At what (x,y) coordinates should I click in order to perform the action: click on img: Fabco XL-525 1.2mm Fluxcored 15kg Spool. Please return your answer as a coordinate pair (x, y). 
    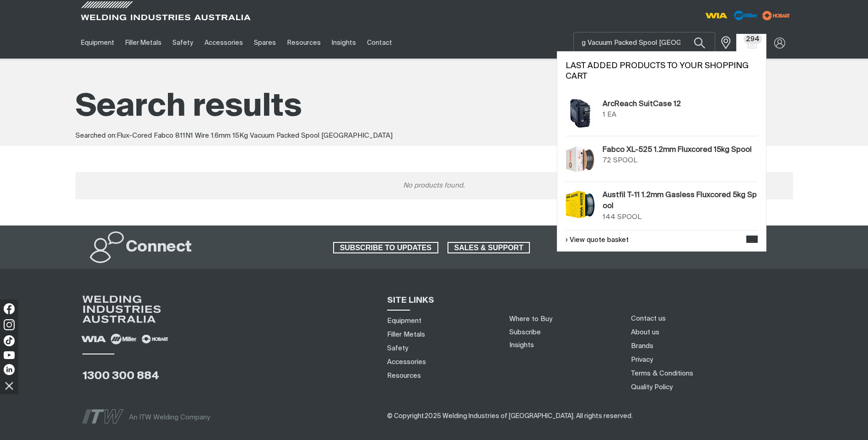
    Looking at the image, I should click on (580, 159).